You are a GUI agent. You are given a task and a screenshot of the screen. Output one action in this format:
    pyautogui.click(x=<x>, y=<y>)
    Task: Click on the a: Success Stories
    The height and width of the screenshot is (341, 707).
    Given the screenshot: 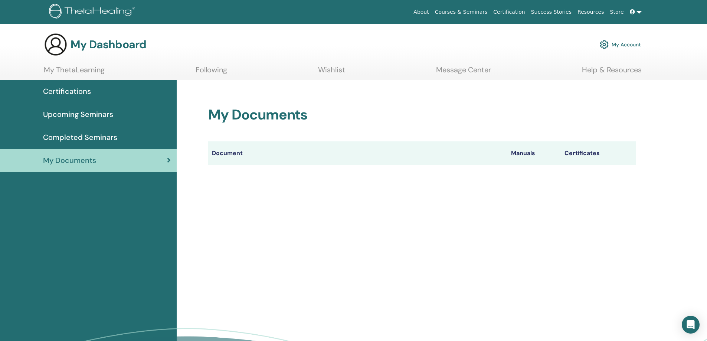 What is the action you would take?
    pyautogui.click(x=551, y=12)
    